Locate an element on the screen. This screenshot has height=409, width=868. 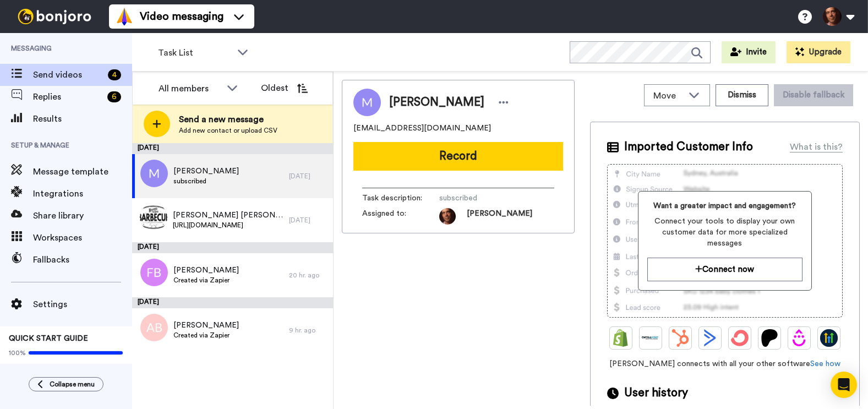
span: Send videos is located at coordinates (68, 75).